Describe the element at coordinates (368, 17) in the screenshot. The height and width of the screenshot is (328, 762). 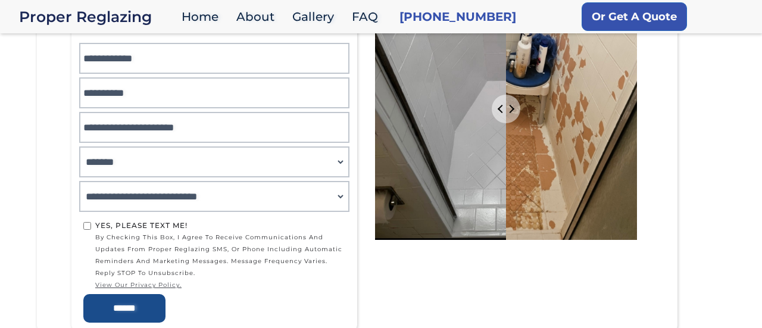
I see `a: FAQ` at that location.